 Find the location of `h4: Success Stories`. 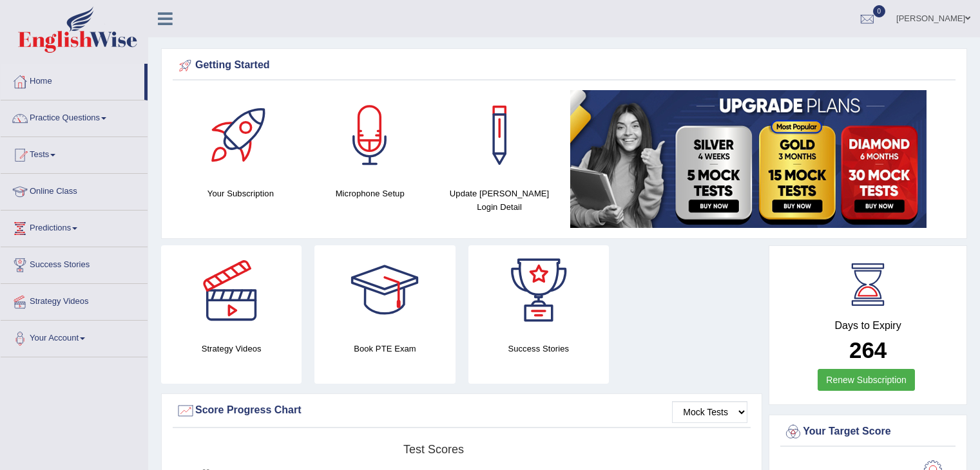

h4: Success Stories is located at coordinates (539, 349).